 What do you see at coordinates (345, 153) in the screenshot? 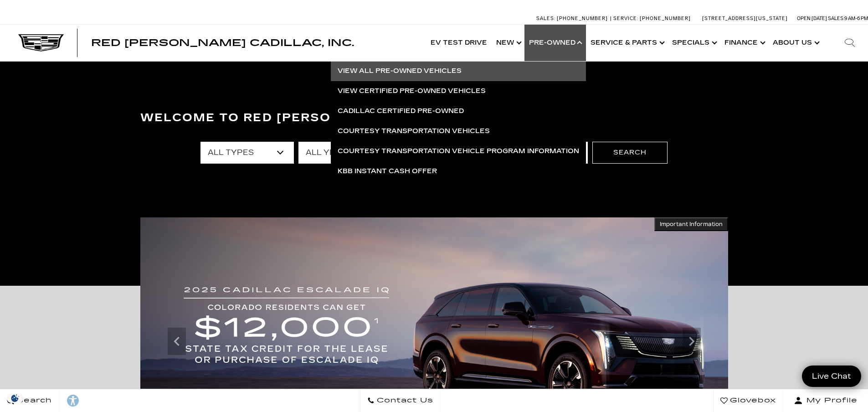
I see `select: Filter by year` at bounding box center [345, 153].